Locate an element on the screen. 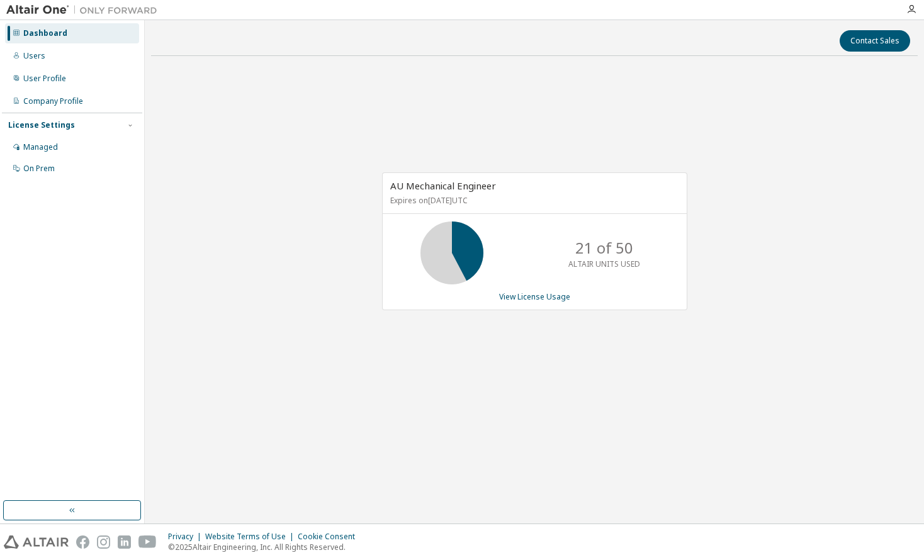  div: On Prem is located at coordinates (39, 169).